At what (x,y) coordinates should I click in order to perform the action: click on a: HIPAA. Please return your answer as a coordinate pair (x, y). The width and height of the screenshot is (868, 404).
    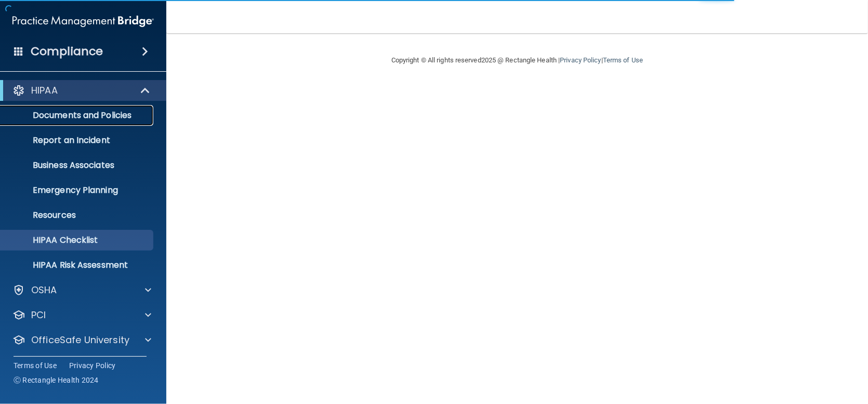
    Looking at the image, I should click on (82, 91).